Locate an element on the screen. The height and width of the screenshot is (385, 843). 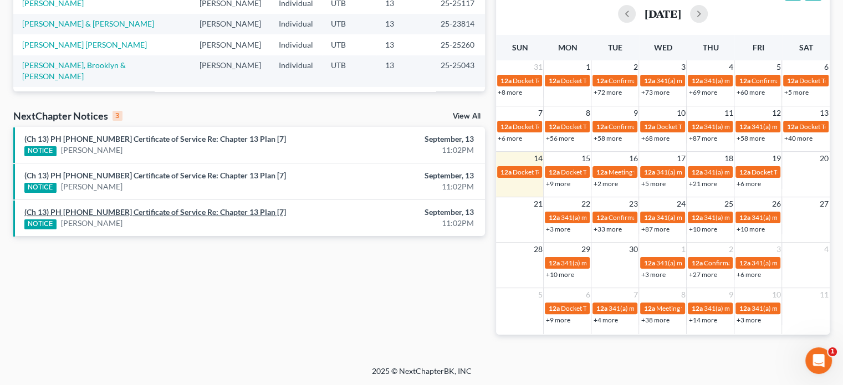
a: +73 more is located at coordinates (655, 92).